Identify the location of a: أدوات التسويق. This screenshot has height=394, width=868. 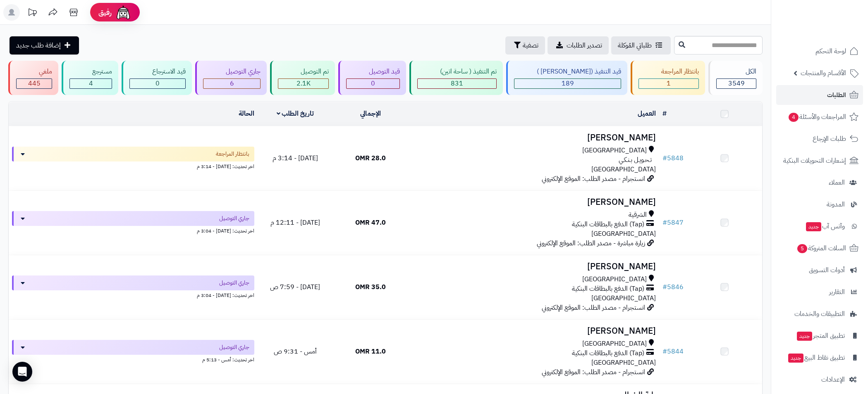
(820, 270).